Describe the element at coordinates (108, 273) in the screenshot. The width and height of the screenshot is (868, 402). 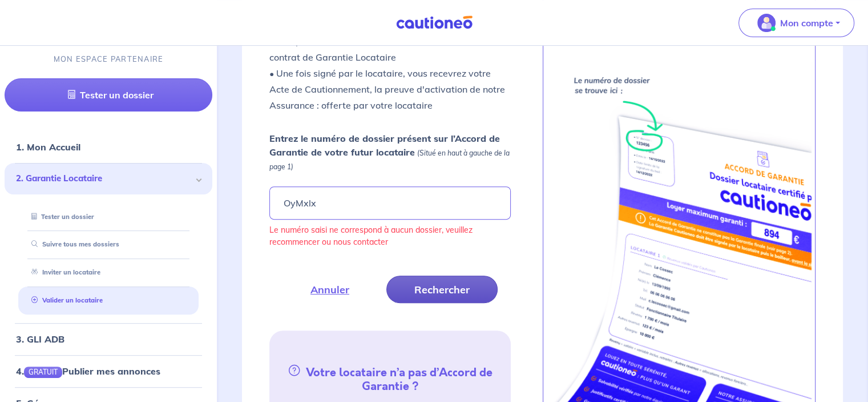
I see `div: Inviter un locataire` at that location.